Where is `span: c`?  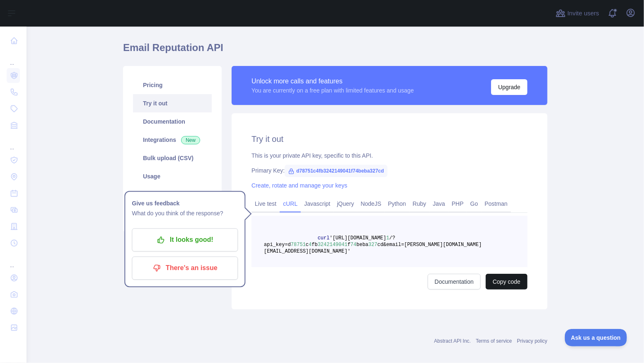
span: c is located at coordinates (307, 245).